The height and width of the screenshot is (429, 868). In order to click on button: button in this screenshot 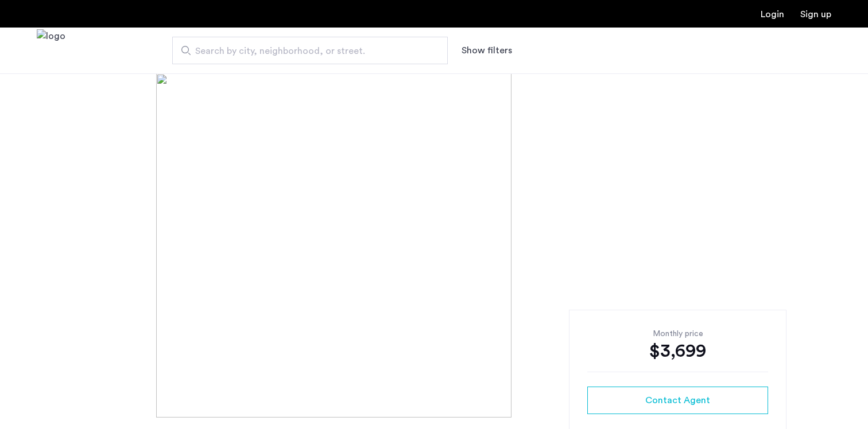, I will do `click(677, 400)`.